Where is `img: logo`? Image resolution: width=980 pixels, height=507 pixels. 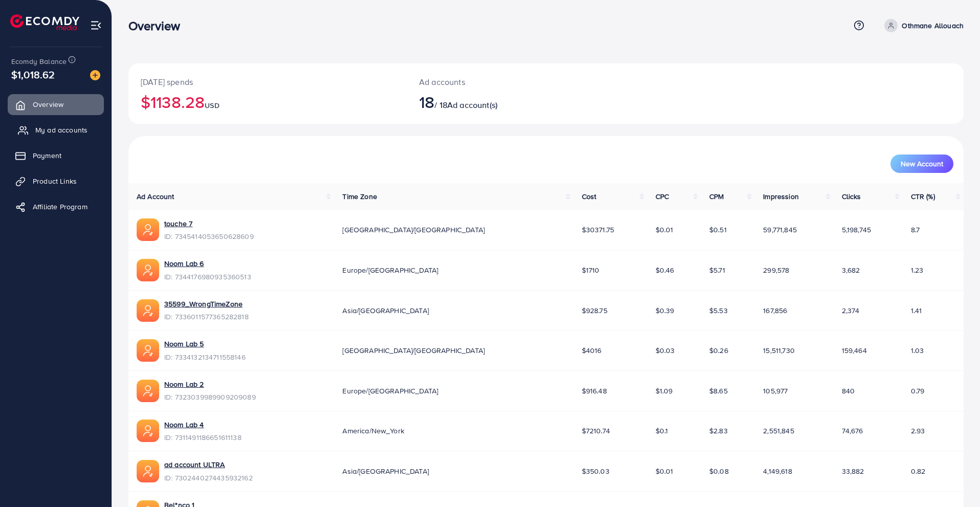
img: logo is located at coordinates (45, 22).